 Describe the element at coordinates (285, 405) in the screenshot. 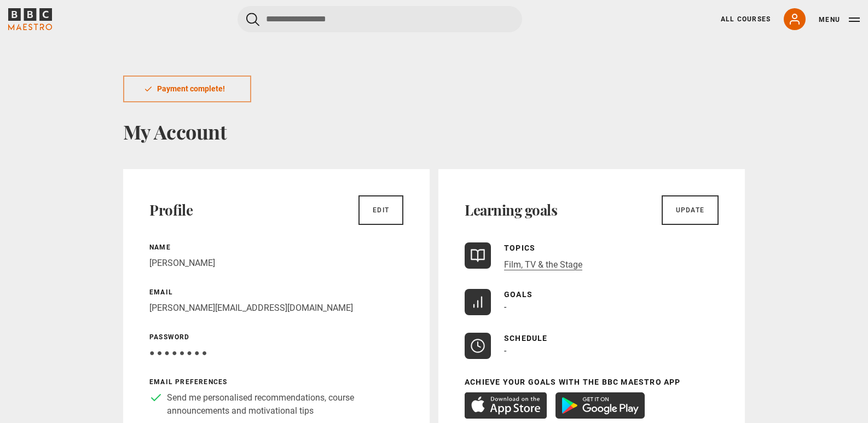

I see `p: Send me personalised recommendations, course announcements and motivational tips` at that location.